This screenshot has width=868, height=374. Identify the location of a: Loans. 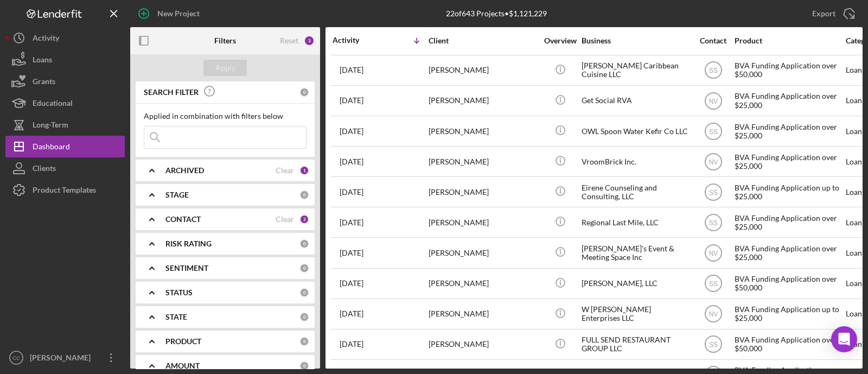
(65, 60).